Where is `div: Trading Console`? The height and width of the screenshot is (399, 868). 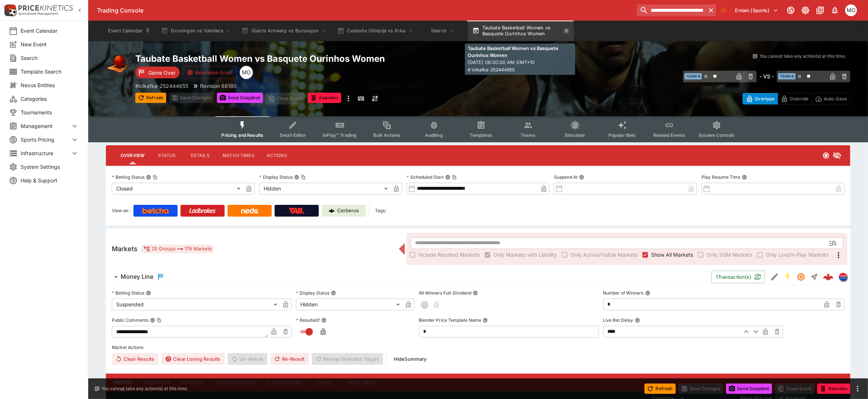 div: Trading Console is located at coordinates (366, 10).